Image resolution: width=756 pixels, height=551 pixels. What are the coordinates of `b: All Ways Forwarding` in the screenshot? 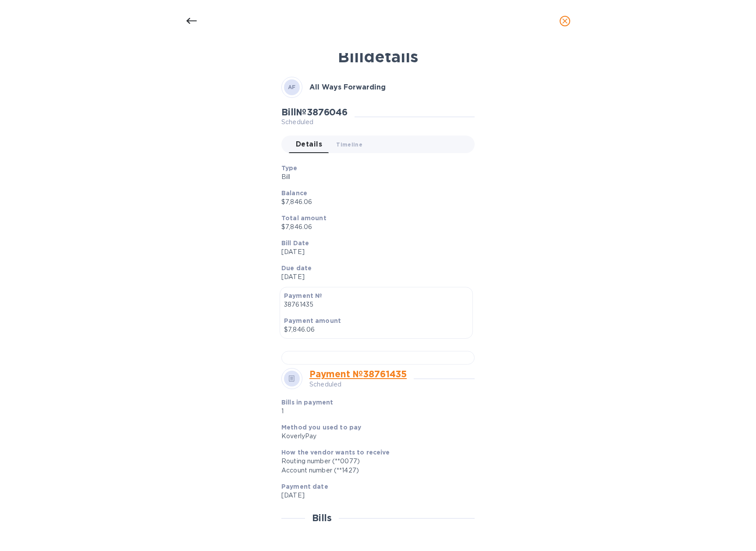 It's located at (347, 86).